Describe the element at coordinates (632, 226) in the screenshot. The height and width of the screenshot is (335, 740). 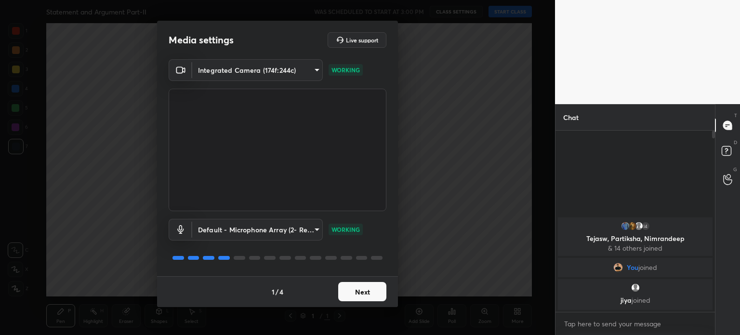
I see `img: 32d32e95c2d04cb5b6330528af69c420.jpg` at that location.